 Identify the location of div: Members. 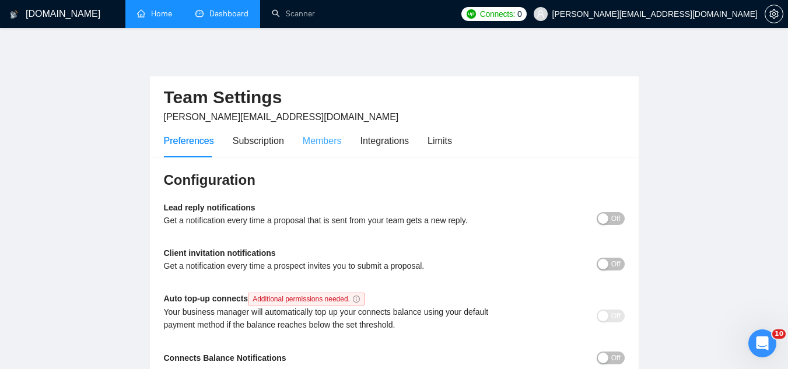
(322, 141).